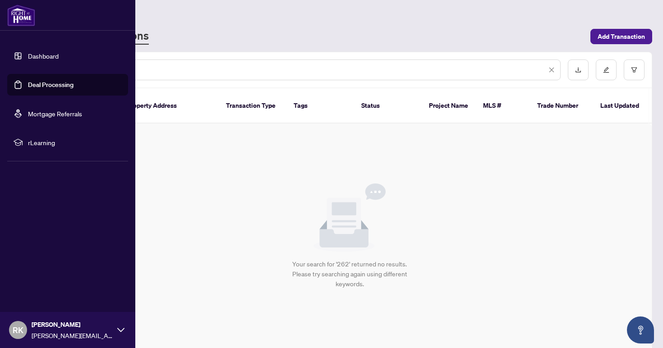  Describe the element at coordinates (18, 330) in the screenshot. I see `span: RK` at that location.